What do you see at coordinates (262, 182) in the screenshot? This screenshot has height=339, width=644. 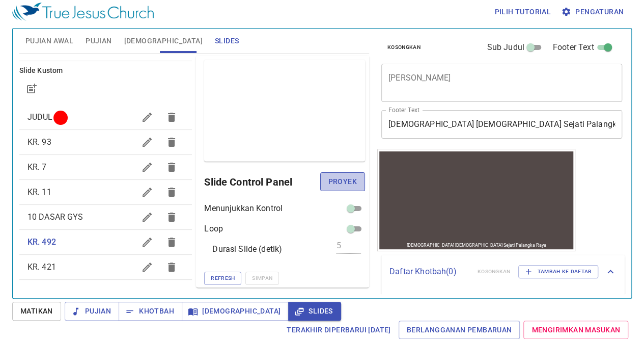 I see `h6: Slide Control Panel` at bounding box center [262, 182].